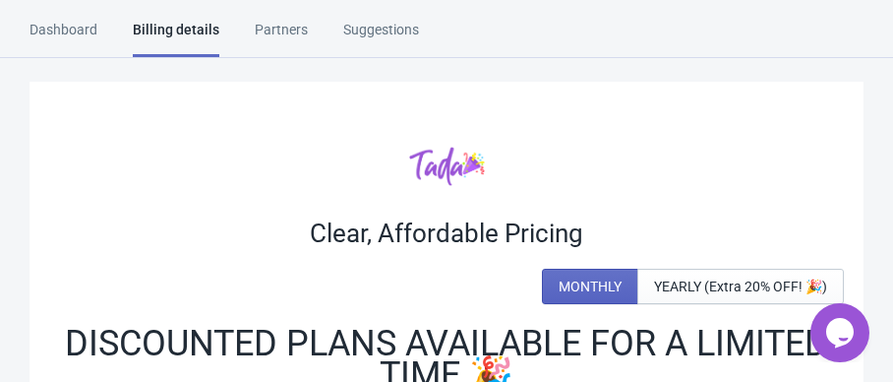 This screenshot has width=893, height=382. Describe the element at coordinates (590, 286) in the screenshot. I see `span: MONTHLY` at that location.